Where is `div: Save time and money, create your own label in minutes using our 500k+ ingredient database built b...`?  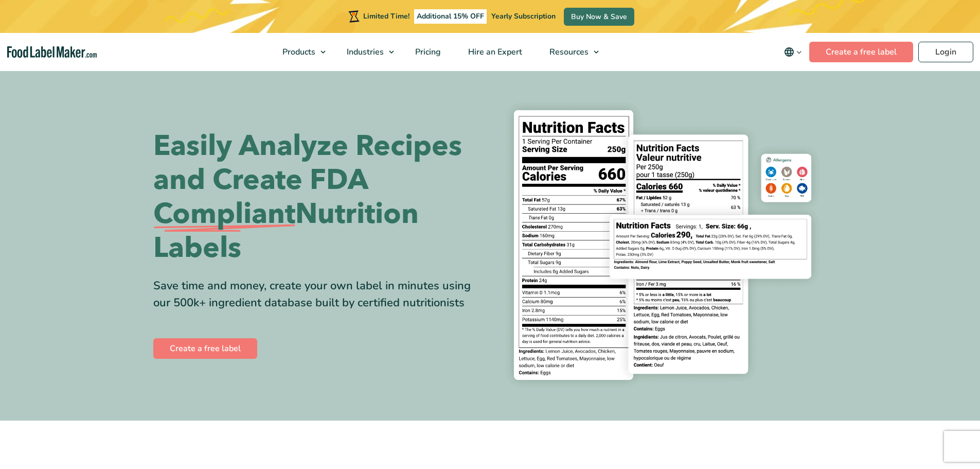
div: Save time and money, create your own label in minutes using our 500k+ ingredient database built b... is located at coordinates (318, 294).